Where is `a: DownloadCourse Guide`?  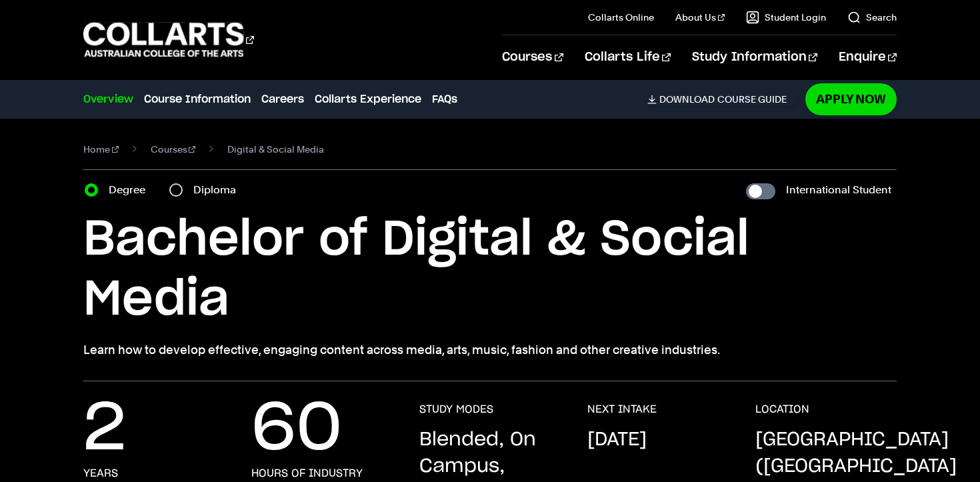 a: DownloadCourse Guide is located at coordinates (722, 99).